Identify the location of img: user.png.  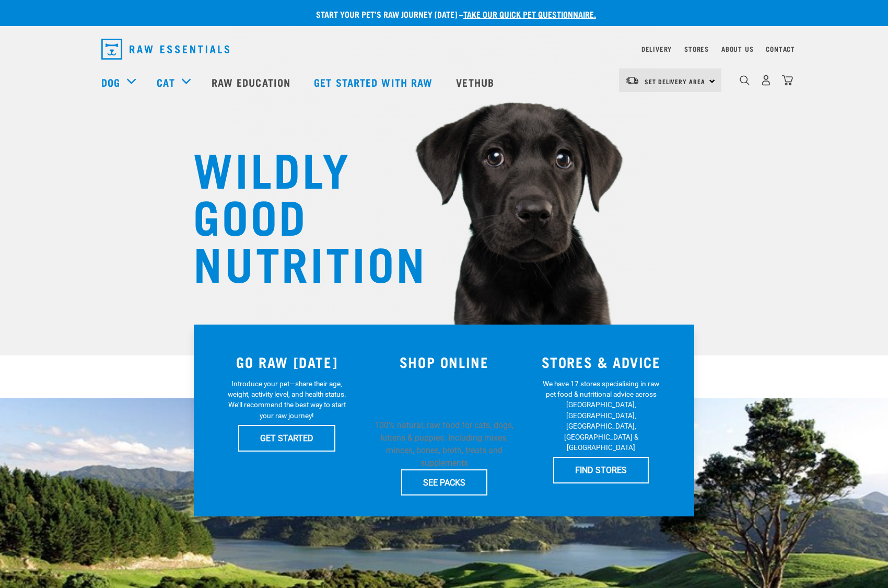
(766, 80).